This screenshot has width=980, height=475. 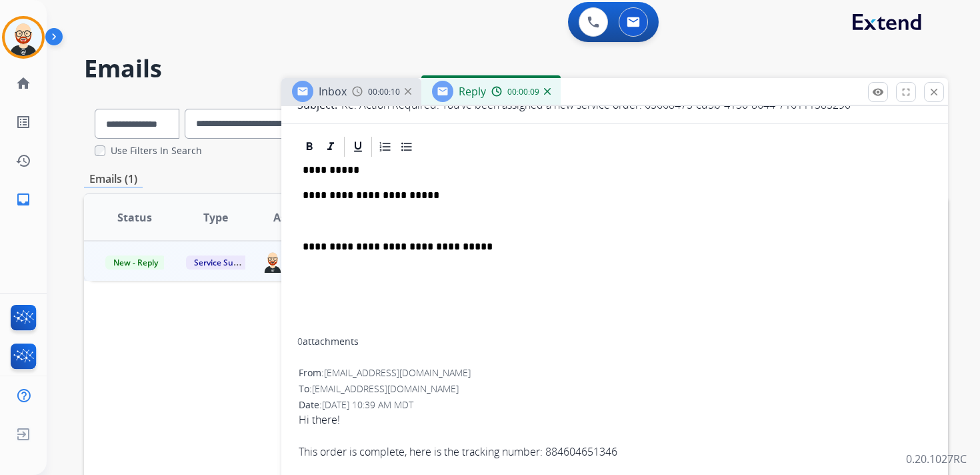 I want to click on mat-icon: list_alt, so click(x=24, y=122).